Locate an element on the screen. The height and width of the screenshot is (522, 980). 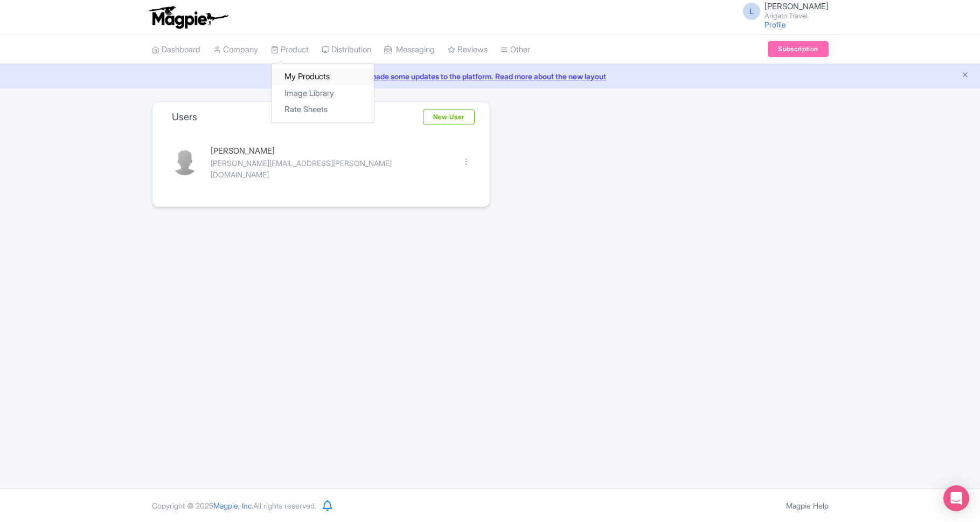
a: New User is located at coordinates (449, 117).